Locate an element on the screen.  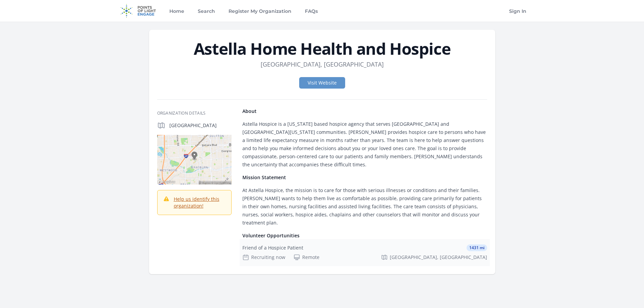
img: Map is located at coordinates (195, 160).